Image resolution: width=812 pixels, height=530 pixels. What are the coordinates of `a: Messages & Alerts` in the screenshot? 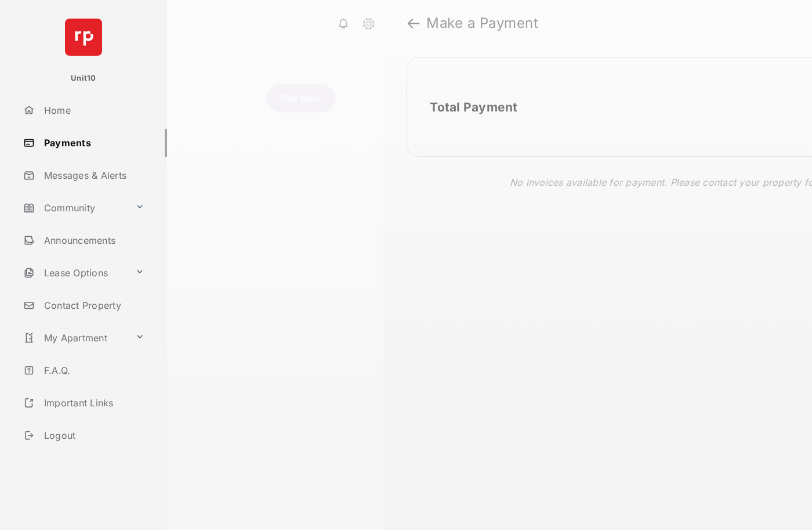 It's located at (93, 175).